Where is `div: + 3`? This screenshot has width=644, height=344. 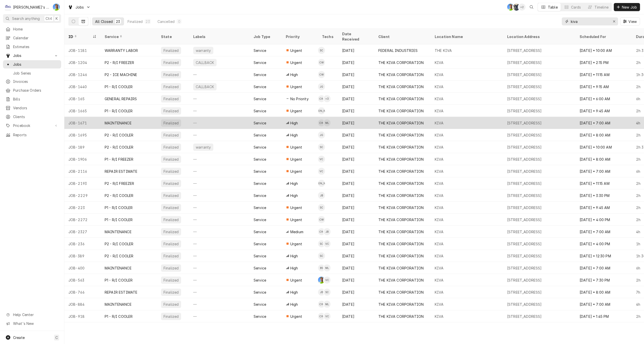
div: + 3 is located at coordinates (327, 99).